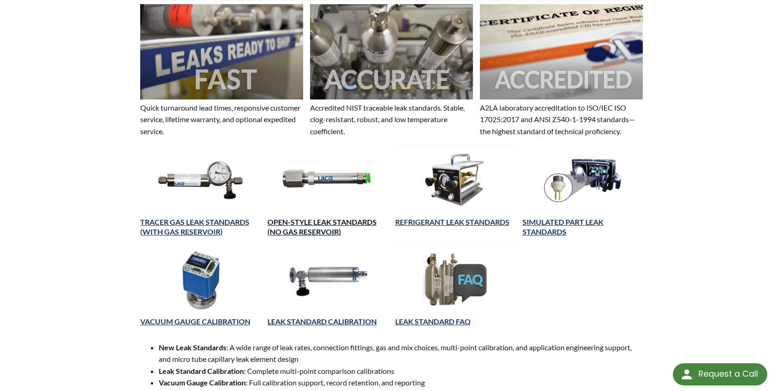  I want to click on img: Image showing the word FAST overlaid on it, so click(222, 51).